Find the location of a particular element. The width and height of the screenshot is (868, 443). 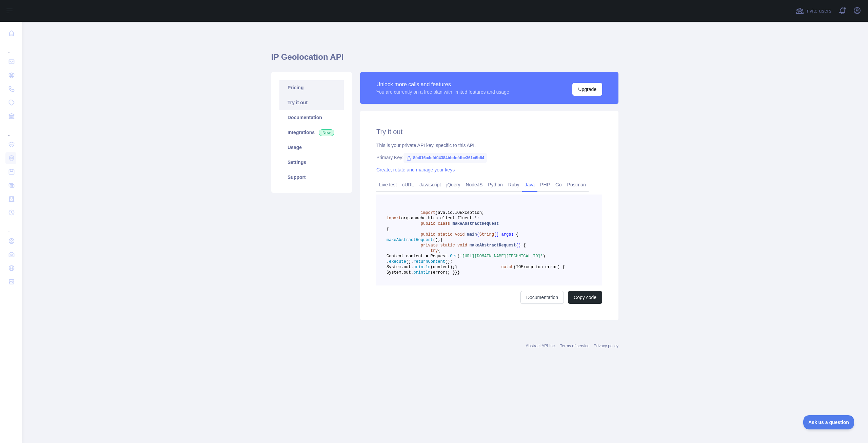

span: execute is located at coordinates (397, 261).